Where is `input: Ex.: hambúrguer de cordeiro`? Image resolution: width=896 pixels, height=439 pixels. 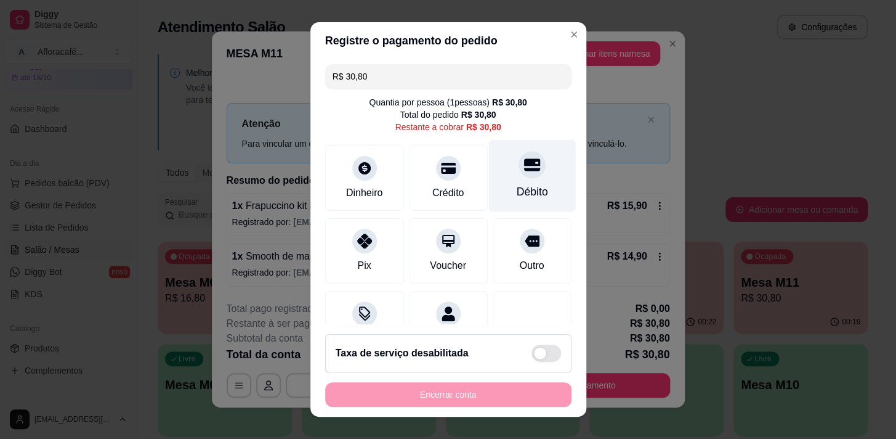
input: Ex.: hambúrguer de cordeiro is located at coordinates (448, 76).